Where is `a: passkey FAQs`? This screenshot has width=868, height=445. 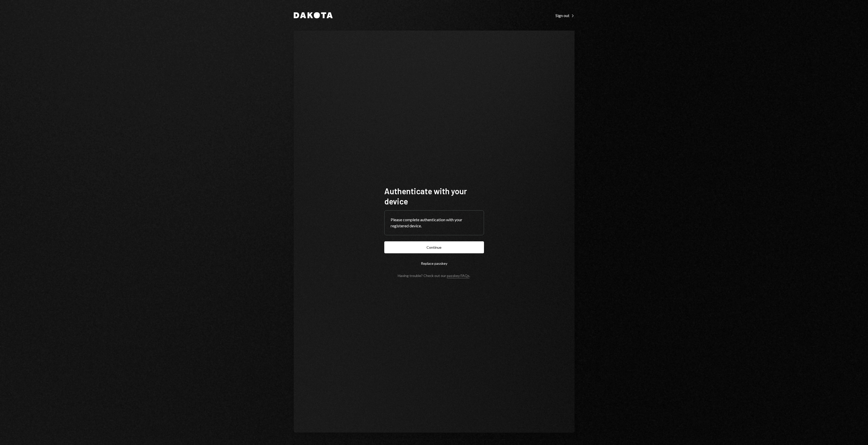 a: passkey FAQs is located at coordinates (458, 276).